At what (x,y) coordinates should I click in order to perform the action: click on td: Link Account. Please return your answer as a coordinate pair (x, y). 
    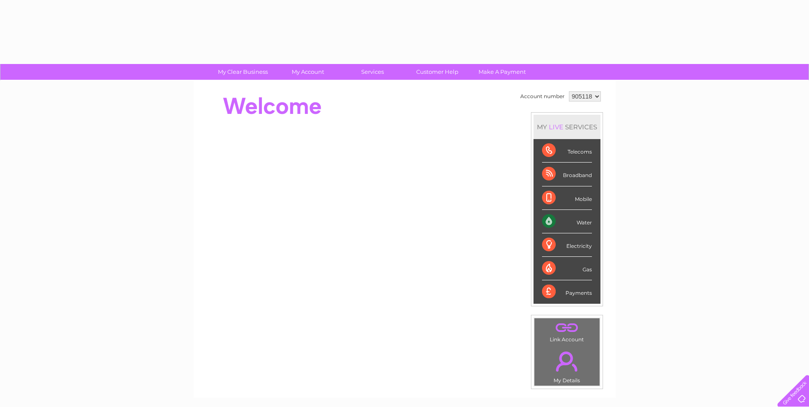
    Looking at the image, I should click on (567, 331).